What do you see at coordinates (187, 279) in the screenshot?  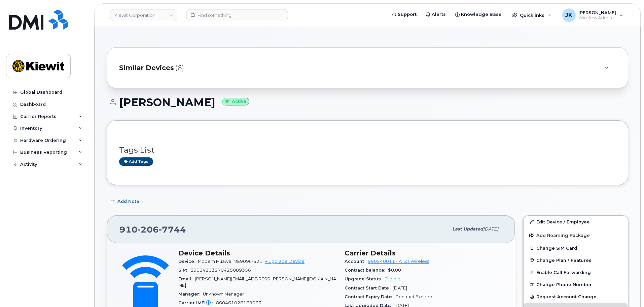 I see `span: Email` at bounding box center [187, 279].